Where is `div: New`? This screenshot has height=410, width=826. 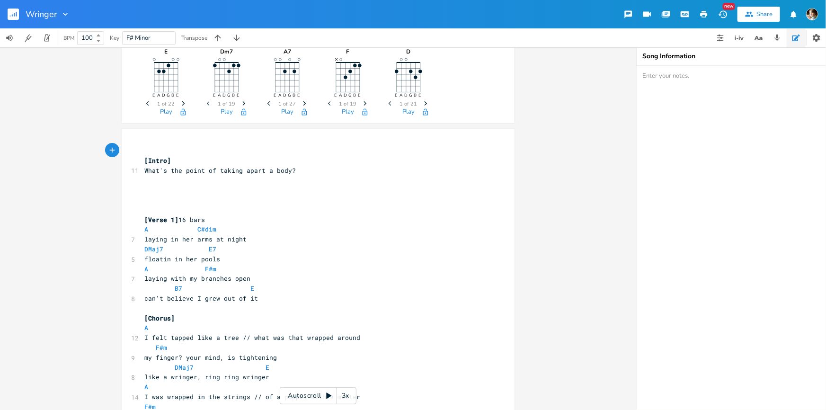
div: New is located at coordinates (729, 6).